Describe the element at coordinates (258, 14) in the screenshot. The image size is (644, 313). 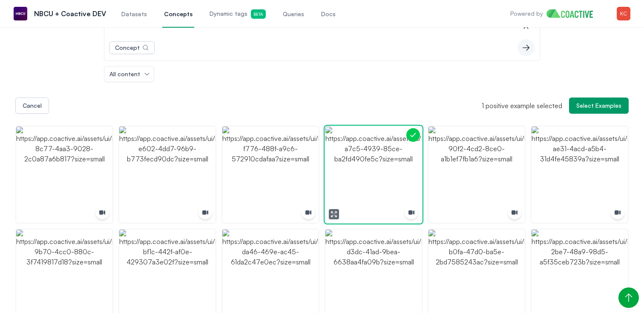
I see `span: Beta` at that location.